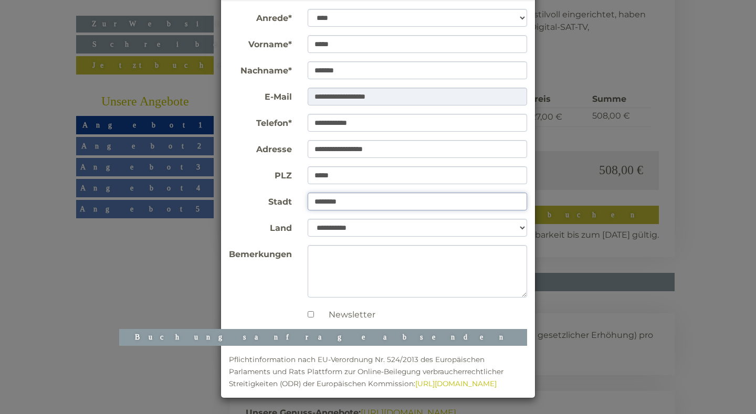  What do you see at coordinates (260, 43) in the screenshot?
I see `label: Vorname*` at bounding box center [260, 43].